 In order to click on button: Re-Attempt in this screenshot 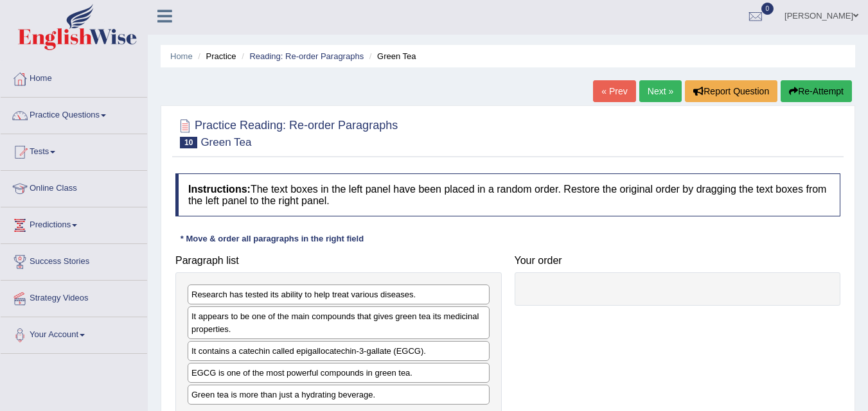, I will do `click(816, 92)`.